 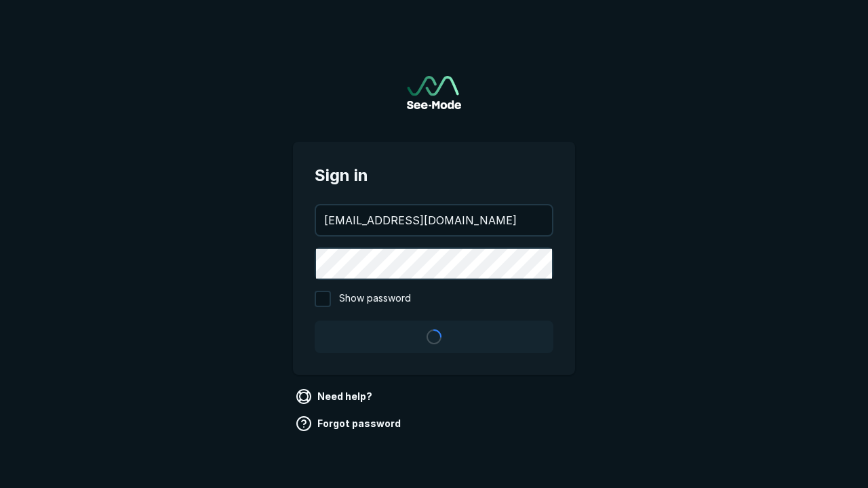 I want to click on img: See-Mode Logo, so click(x=434, y=93).